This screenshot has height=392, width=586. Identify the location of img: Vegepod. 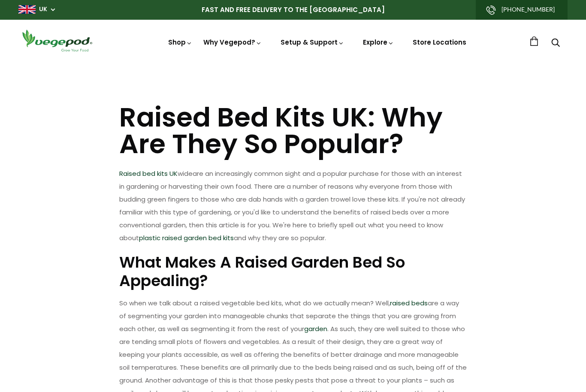
(57, 40).